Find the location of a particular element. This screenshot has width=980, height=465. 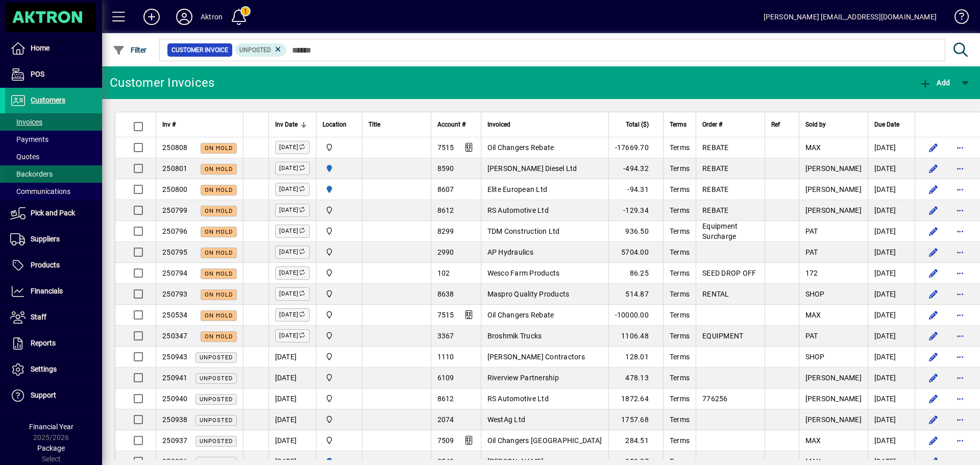

a: Pick and Pack is located at coordinates (54, 213).